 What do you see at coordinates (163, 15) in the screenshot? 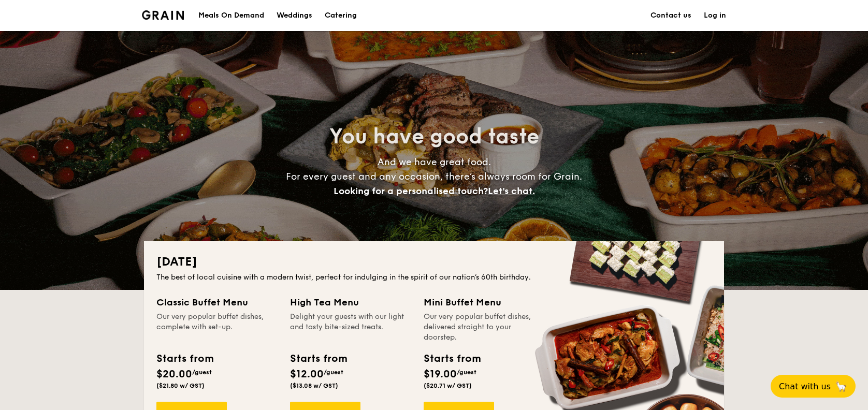
I see `img: Grain` at bounding box center [163, 15].